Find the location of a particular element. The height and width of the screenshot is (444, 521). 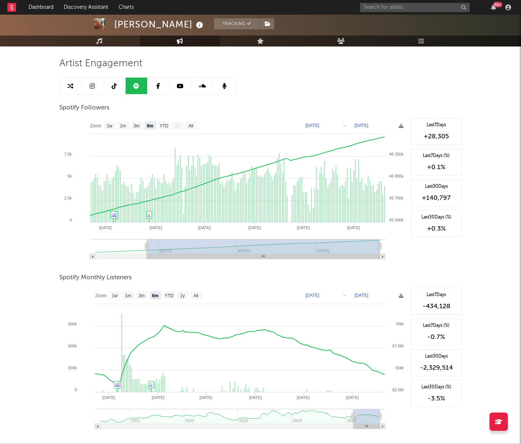

text: 45 750k is located at coordinates (396, 198).